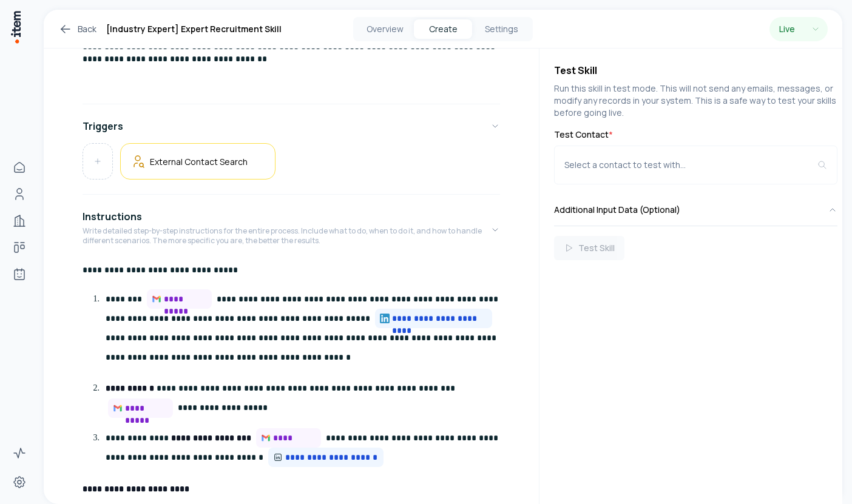 Image resolution: width=852 pixels, height=504 pixels. Describe the element at coordinates (77, 29) in the screenshot. I see `a: Back` at that location.